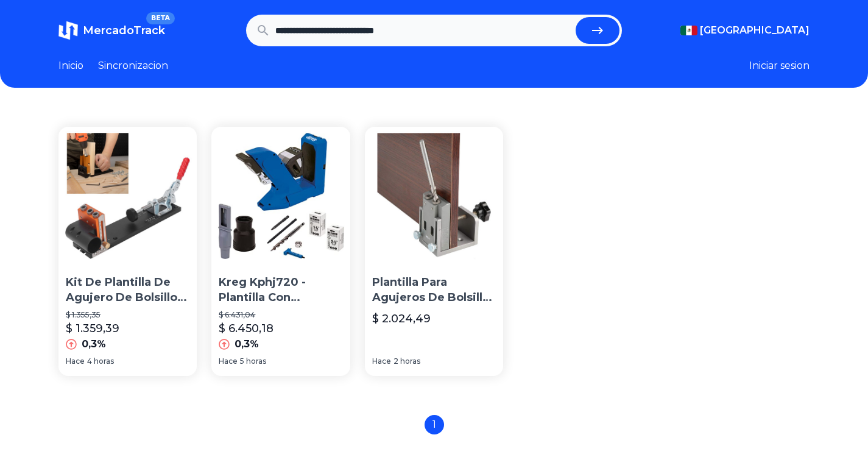  Describe the element at coordinates (434, 290) in the screenshot. I see `p: Plantilla Para Agujeros De Bolsillo, Localizador` at that location.